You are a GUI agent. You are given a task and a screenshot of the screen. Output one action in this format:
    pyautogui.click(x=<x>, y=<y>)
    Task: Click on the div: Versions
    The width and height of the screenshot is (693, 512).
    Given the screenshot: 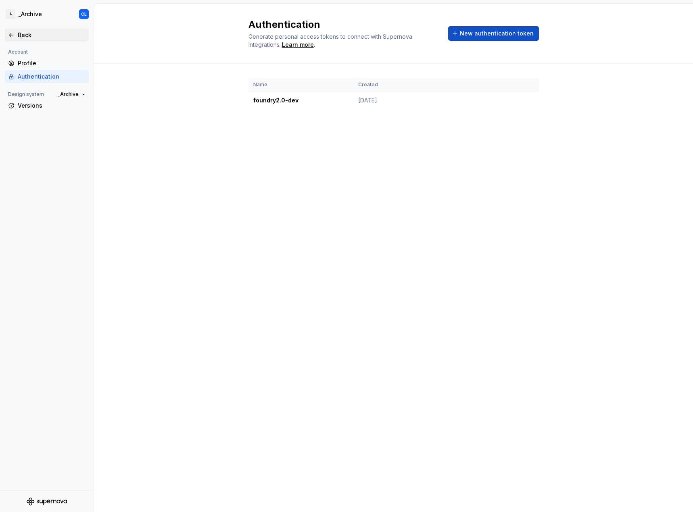 What is the action you would take?
    pyautogui.click(x=52, y=106)
    